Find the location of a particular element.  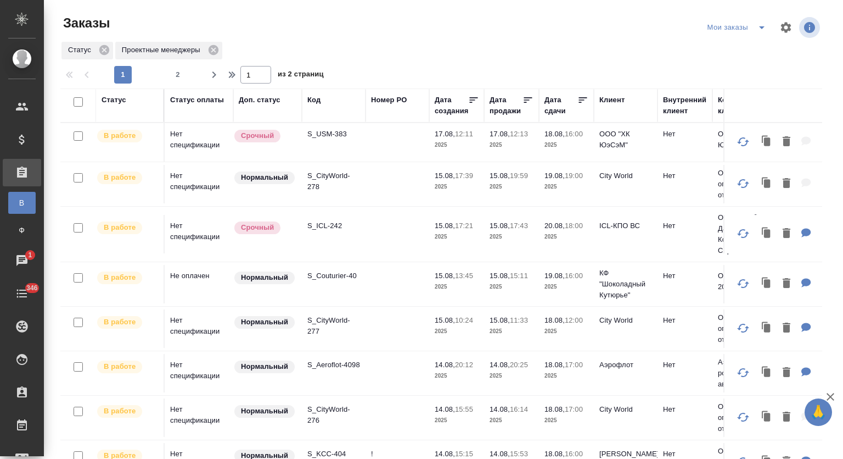

p: 13:45 is located at coordinates (464, 275).